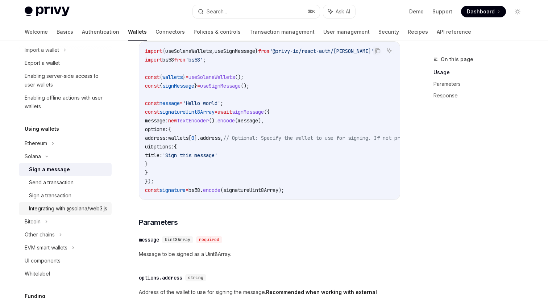 The height and width of the screenshot is (298, 548). What do you see at coordinates (377, 51) in the screenshot?
I see `button: Copy the contents from the code block` at bounding box center [377, 51].